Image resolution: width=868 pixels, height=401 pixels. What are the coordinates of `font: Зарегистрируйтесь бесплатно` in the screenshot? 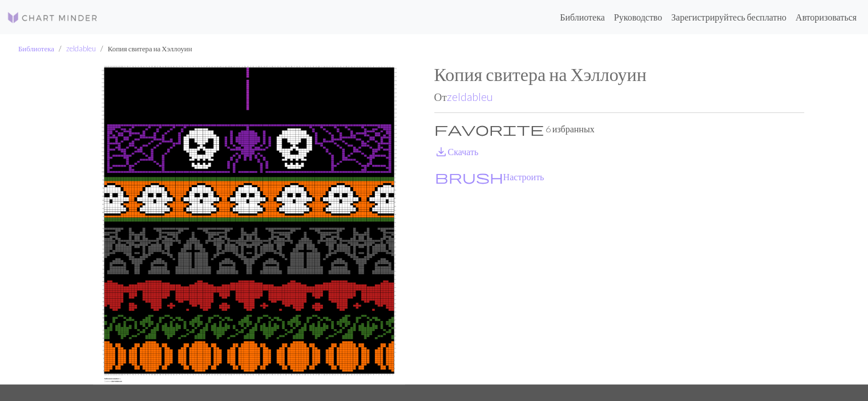 It's located at (728, 16).